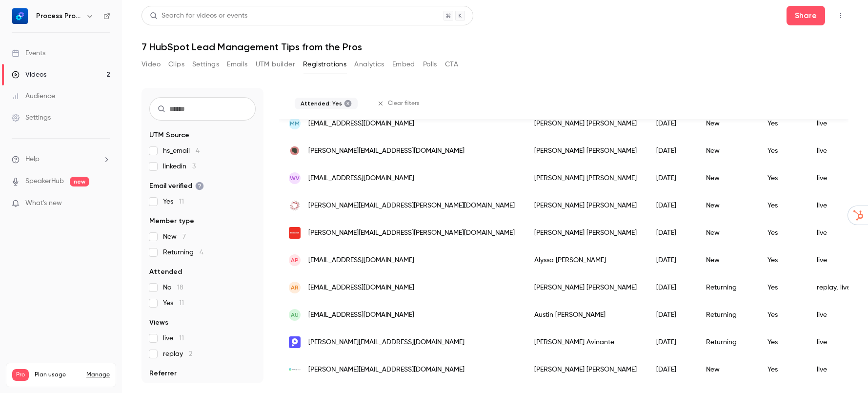  What do you see at coordinates (399, 104) in the screenshot?
I see `button: Clear filters` at bounding box center [399, 104].